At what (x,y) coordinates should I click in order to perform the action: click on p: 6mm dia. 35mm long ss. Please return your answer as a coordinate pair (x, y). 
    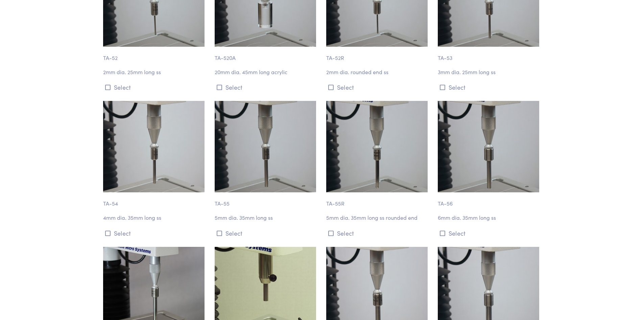
    Looking at the image, I should click on (490, 217).